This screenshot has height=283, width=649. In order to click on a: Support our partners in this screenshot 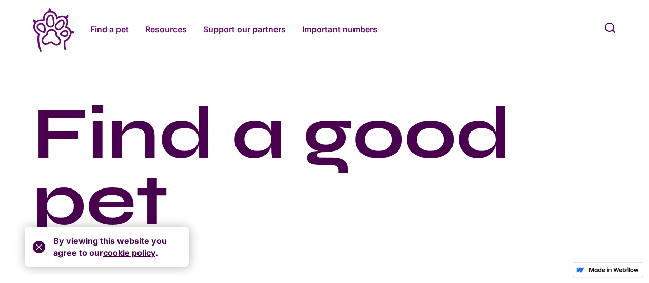, I will do `click(244, 29)`.